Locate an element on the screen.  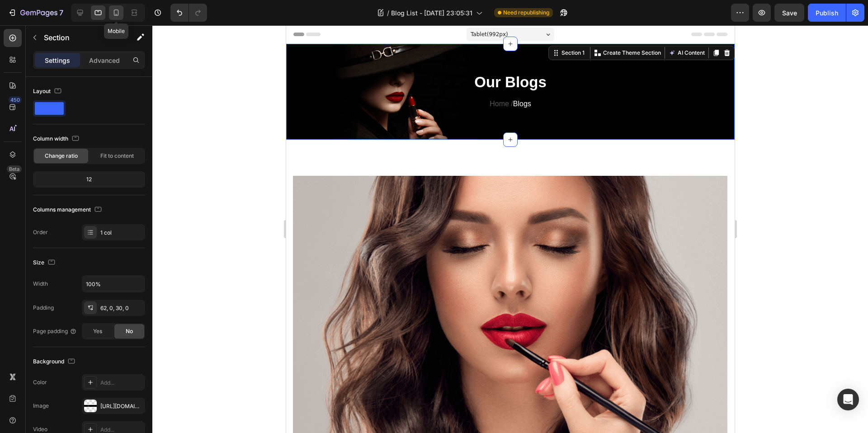
button: Save is located at coordinates (789, 13).